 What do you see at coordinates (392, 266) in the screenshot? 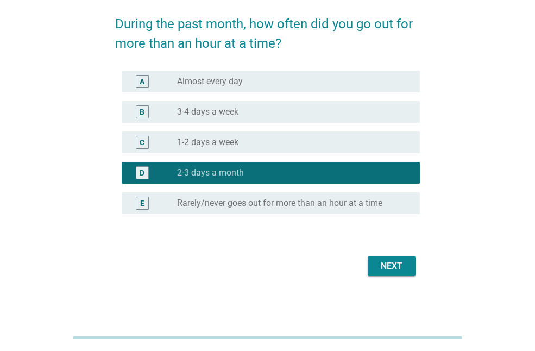
I see `button: Next` at bounding box center [392, 266].